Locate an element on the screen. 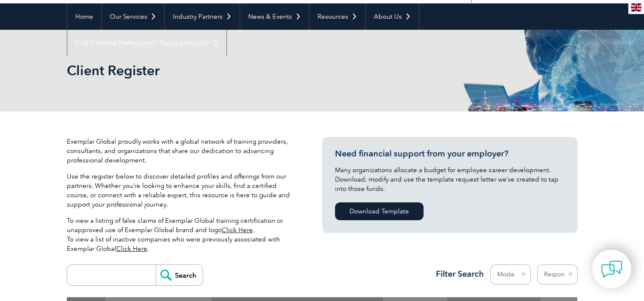 This screenshot has height=301, width=644. a: About Us is located at coordinates (392, 17).